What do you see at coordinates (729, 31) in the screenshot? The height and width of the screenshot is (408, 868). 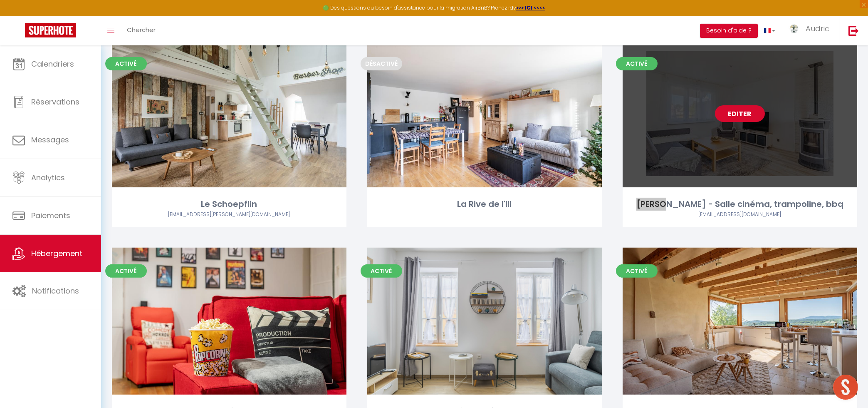 I see `button: Besoin d'aide ?` at bounding box center [729, 31].